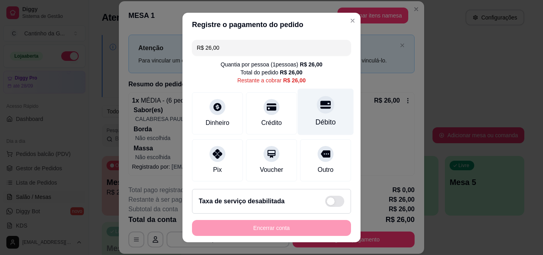  What do you see at coordinates (271, 80) in the screenshot?
I see `div: Restante a cobrar` at bounding box center [271, 80].